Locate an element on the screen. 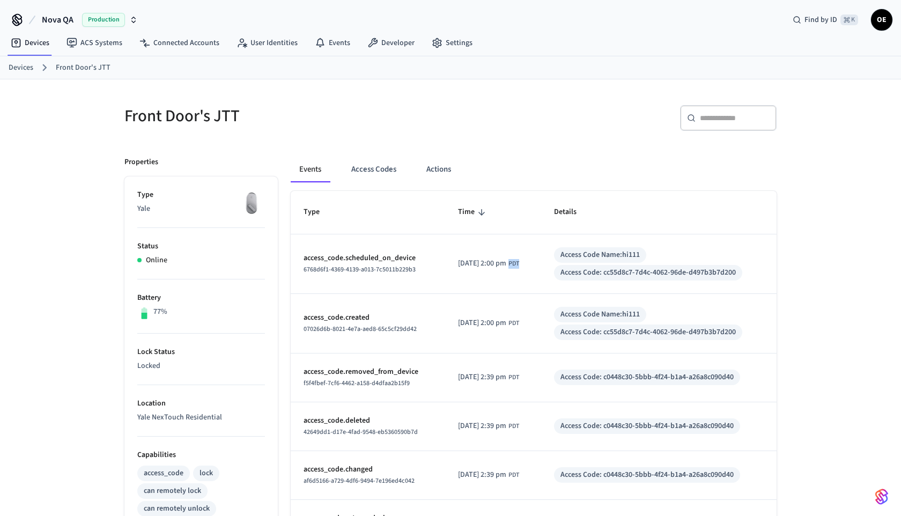 The width and height of the screenshot is (901, 516). img: August Wifi Smart Lock 3rd Gen, Silver, Front is located at coordinates (252, 203).